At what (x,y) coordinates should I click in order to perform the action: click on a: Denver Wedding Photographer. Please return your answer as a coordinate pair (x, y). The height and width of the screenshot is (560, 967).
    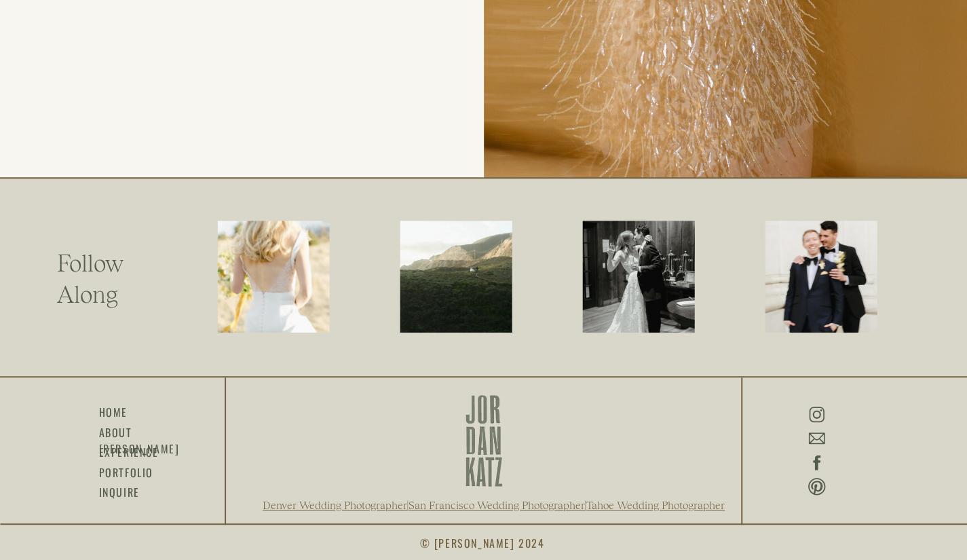
    Looking at the image, I should click on (334, 504).